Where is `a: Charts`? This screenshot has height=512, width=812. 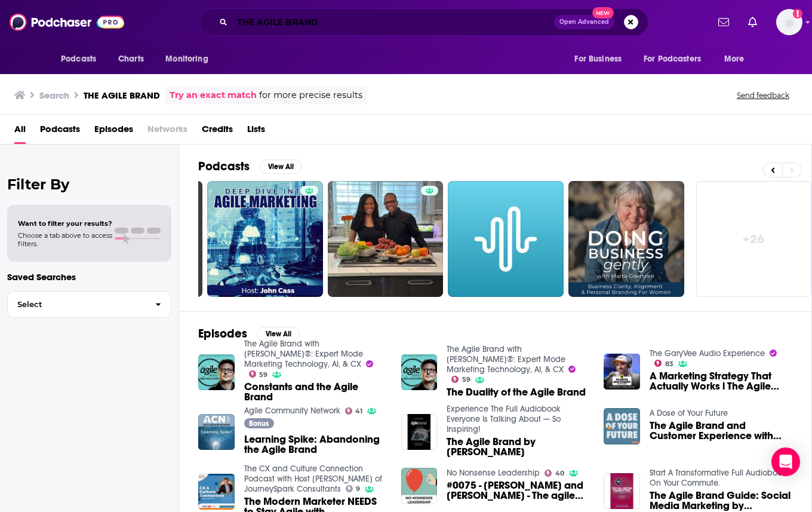
a: Charts is located at coordinates (131, 59).